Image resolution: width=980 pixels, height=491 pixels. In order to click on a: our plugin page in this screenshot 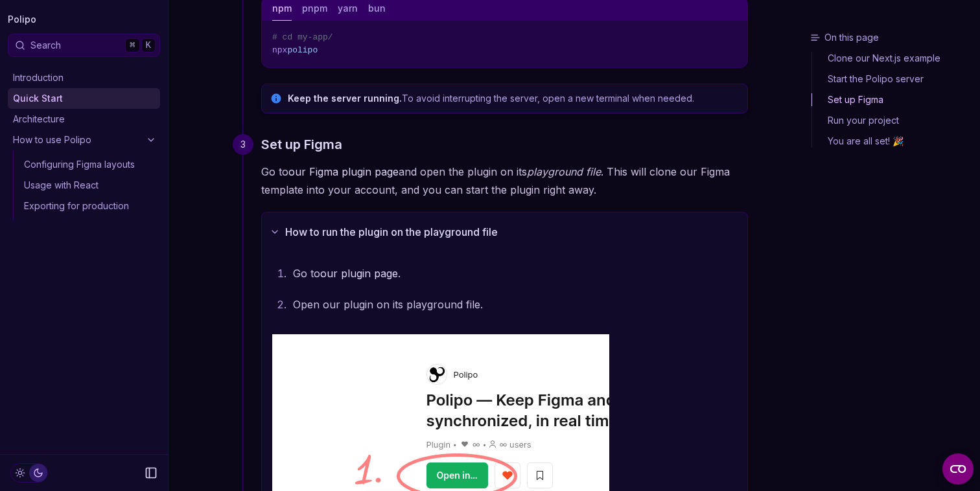, I will do `click(359, 273)`.